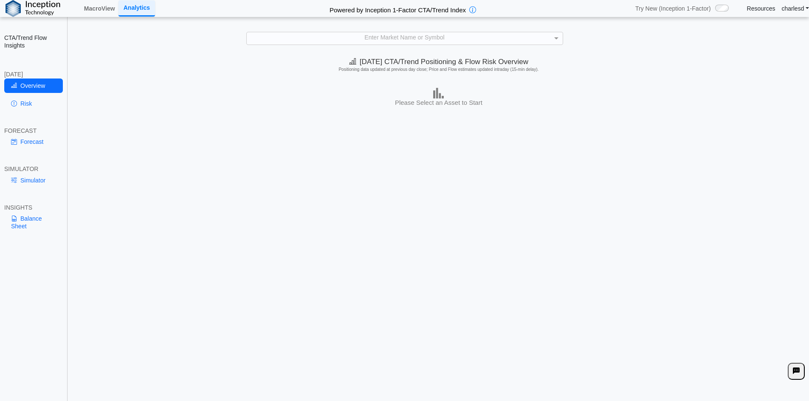 This screenshot has width=809, height=401. What do you see at coordinates (398, 8) in the screenshot?
I see `h2: Powered by Inception 1-Factor CTA/Trend Index` at bounding box center [398, 8].